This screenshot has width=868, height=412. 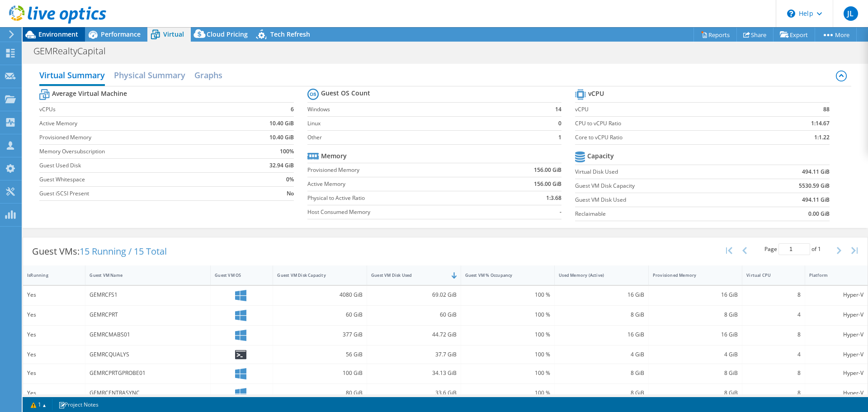 I want to click on div: 60 GiB, so click(x=320, y=315).